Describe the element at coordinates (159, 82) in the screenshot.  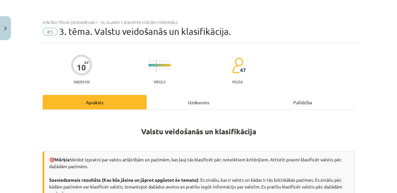
I see `p: Viegls` at that location.